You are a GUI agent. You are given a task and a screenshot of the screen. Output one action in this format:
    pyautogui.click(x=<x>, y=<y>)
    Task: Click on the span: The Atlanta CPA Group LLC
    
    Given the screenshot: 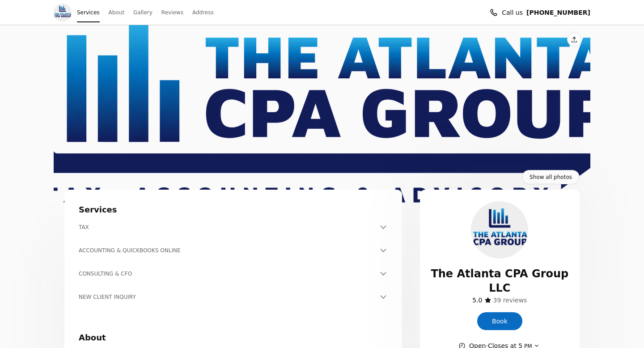 What is the action you would take?
    pyautogui.click(x=499, y=281)
    